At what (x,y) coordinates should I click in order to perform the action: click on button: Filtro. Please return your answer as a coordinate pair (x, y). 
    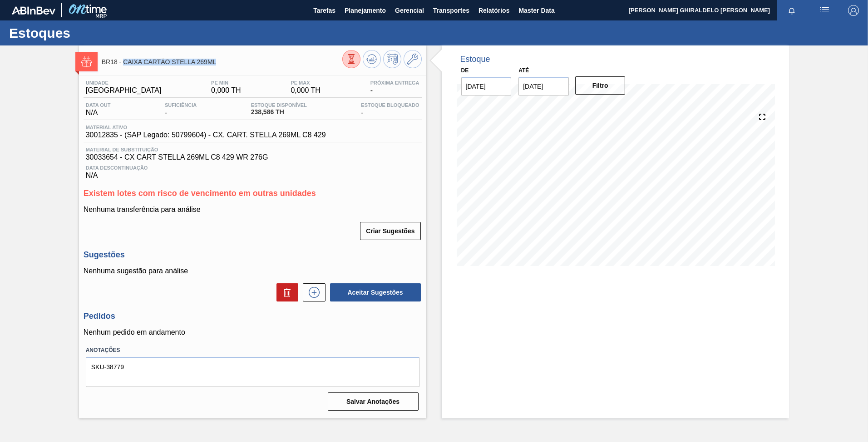
    Looking at the image, I should click on (600, 85).